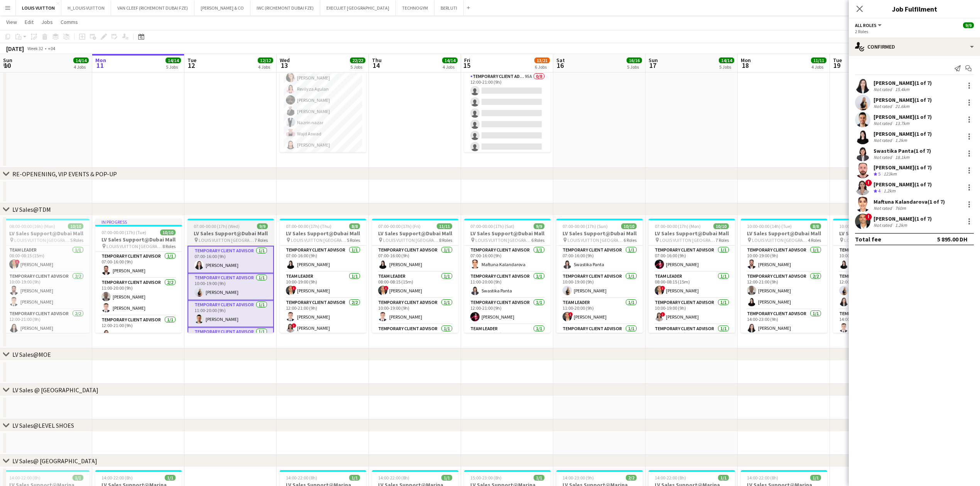 The width and height of the screenshot is (980, 486). I want to click on span: Comms, so click(69, 22).